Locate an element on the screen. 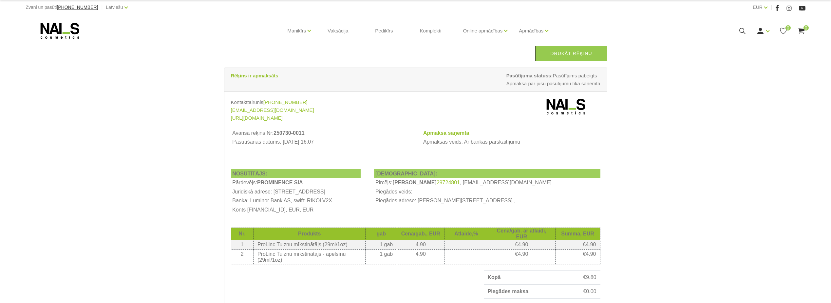 This screenshot has width=831, height=303. th: Cena/gab. ar atlaidi, EUR is located at coordinates (521, 233).